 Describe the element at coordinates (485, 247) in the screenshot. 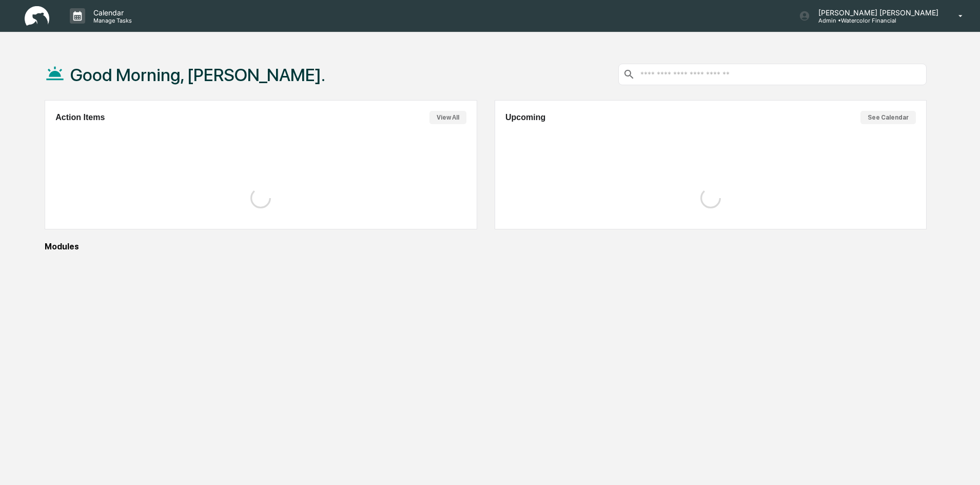

I see `div: Modules` at that location.